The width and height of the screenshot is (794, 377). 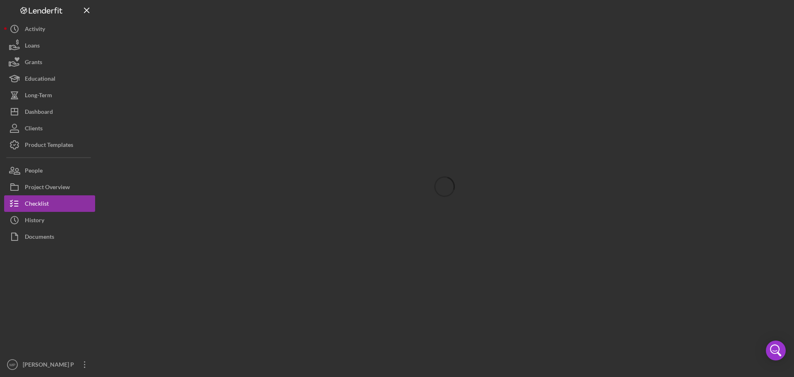 What do you see at coordinates (12, 364) in the screenshot?
I see `text: MP` at bounding box center [12, 364].